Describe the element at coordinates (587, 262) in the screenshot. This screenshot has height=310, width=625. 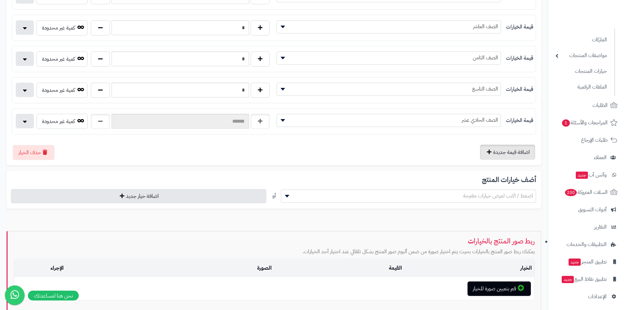
I see `a: تطبيق المتجرجديد` at that location.